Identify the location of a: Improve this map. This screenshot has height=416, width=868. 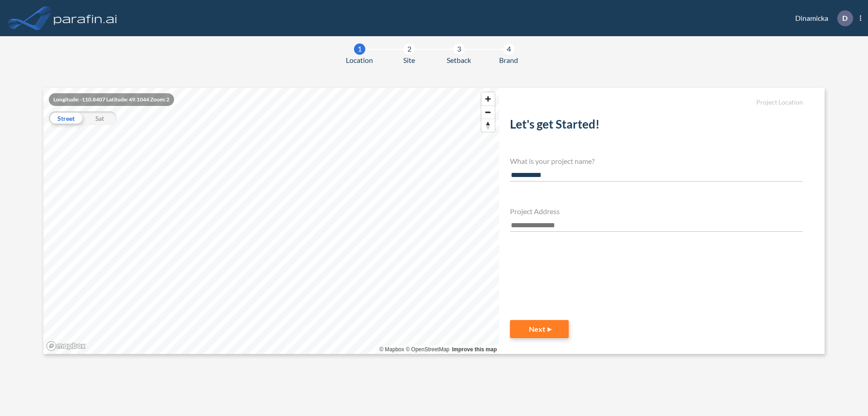
(474, 349).